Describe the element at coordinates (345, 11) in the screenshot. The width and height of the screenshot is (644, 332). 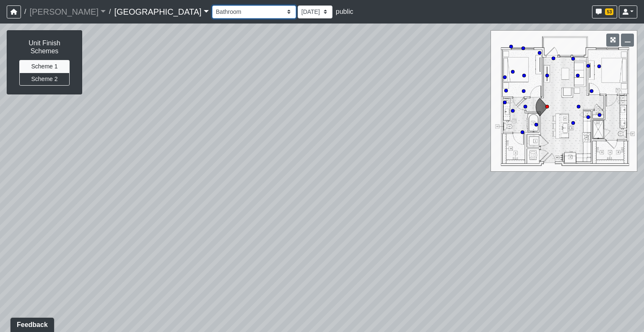
I see `span: public` at that location.